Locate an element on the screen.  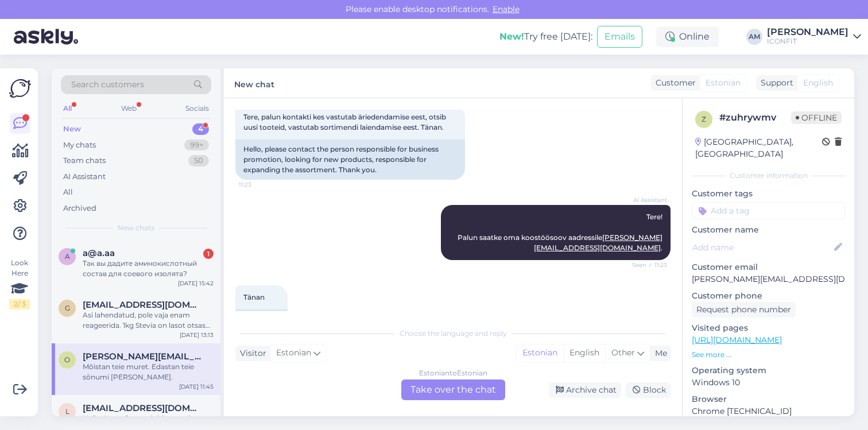
div: Request phone number is located at coordinates (744, 309).